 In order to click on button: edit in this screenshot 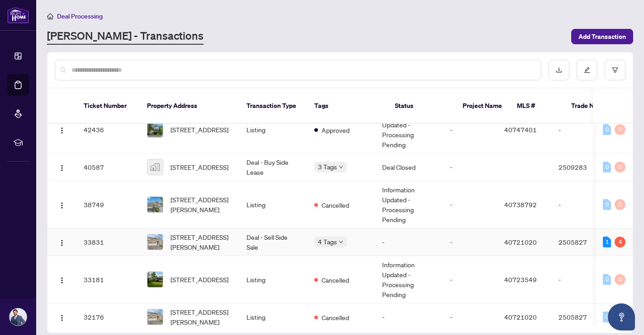, I will do `click(588, 70)`.